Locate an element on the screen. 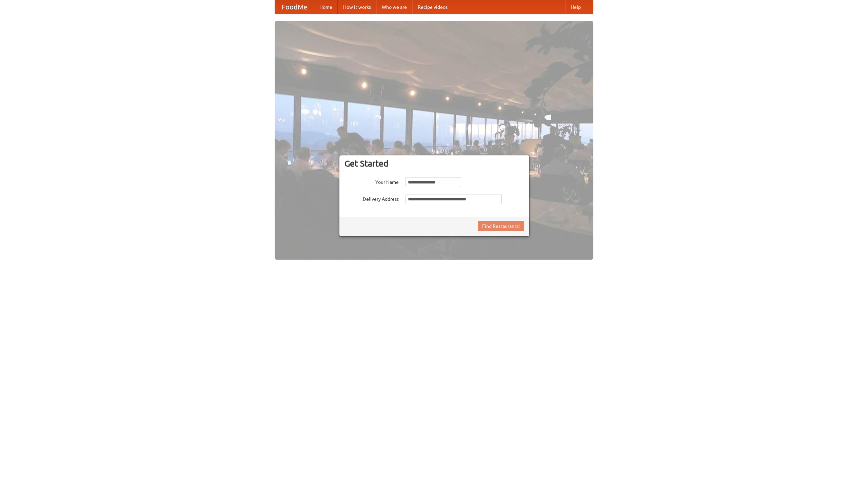 The image size is (868, 479). a: FoodMe is located at coordinates (294, 7).